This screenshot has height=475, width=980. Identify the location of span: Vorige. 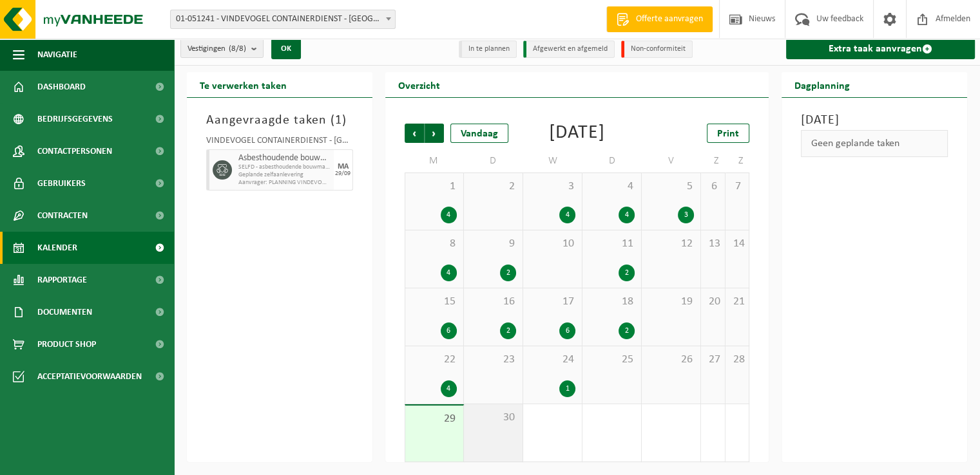
(414, 133).